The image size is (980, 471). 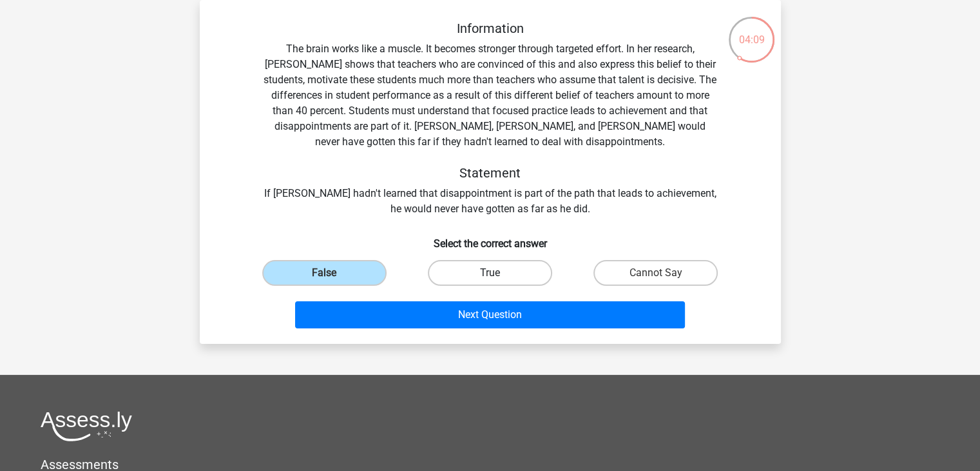 I want to click on button: Next Question, so click(x=490, y=314).